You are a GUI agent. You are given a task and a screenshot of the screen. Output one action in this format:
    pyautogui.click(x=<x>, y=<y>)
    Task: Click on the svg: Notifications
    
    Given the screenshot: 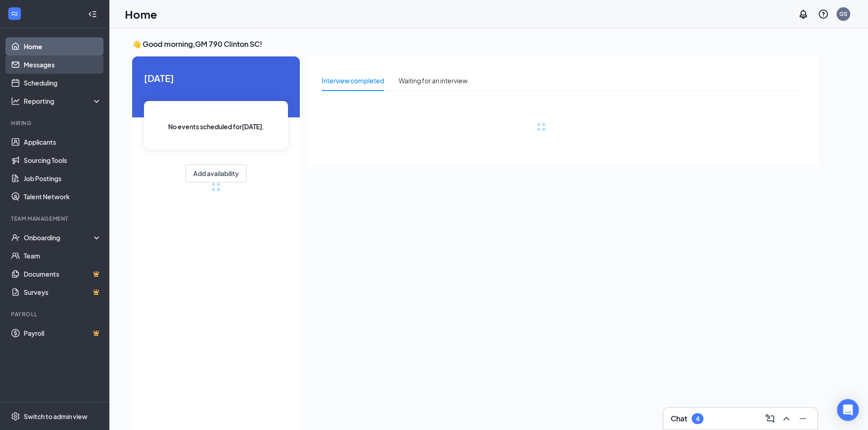 What is the action you would take?
    pyautogui.click(x=804, y=14)
    